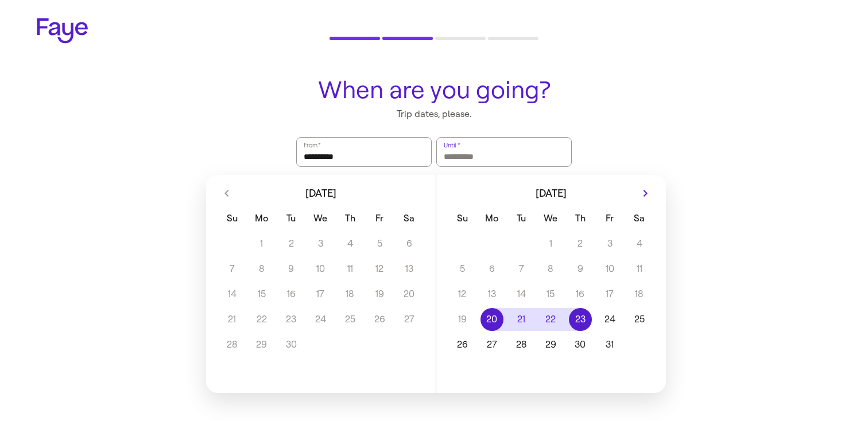  What do you see at coordinates (551, 320) in the screenshot?
I see `button: 22` at bounding box center [551, 320].